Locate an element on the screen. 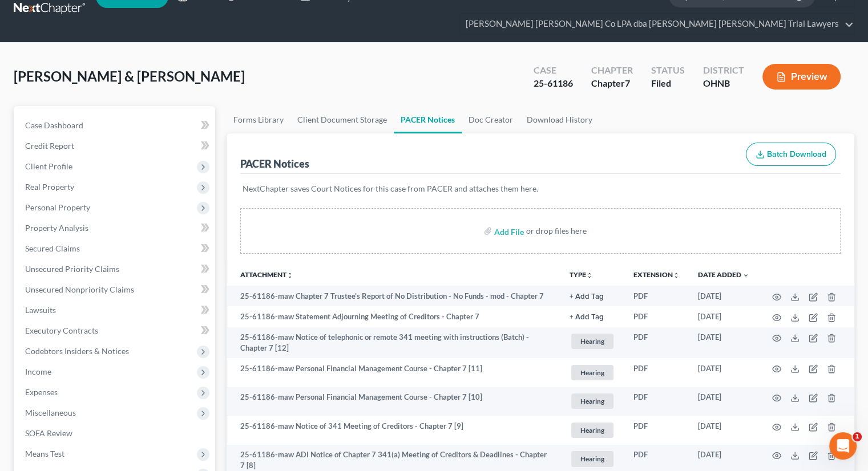  span: 7 is located at coordinates (627, 82).